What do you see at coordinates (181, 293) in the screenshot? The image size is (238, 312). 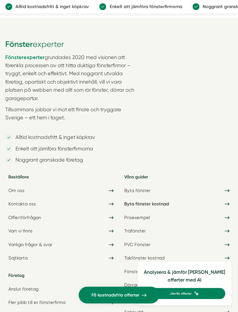 I see `span: Jämför offerter` at bounding box center [181, 293].